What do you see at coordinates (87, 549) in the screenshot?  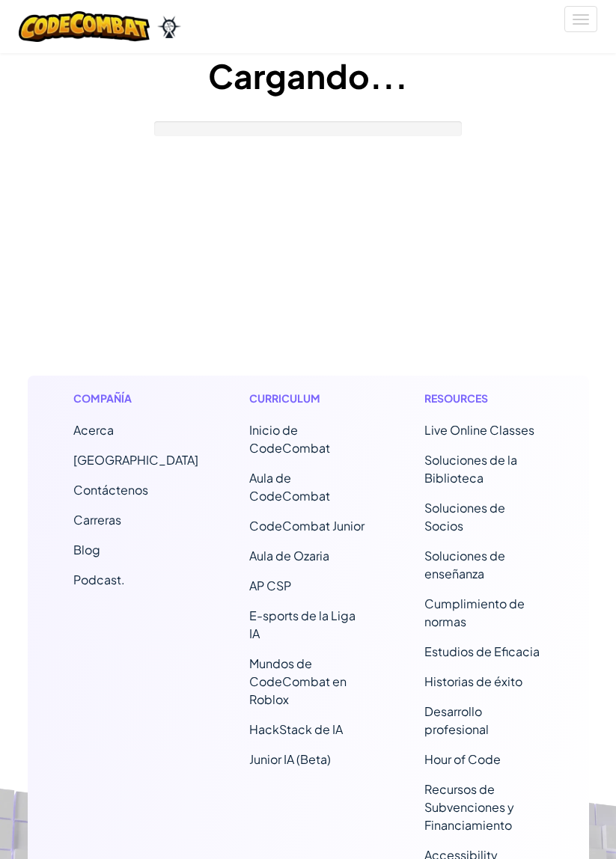 I see `a: Blog` at bounding box center [87, 549].